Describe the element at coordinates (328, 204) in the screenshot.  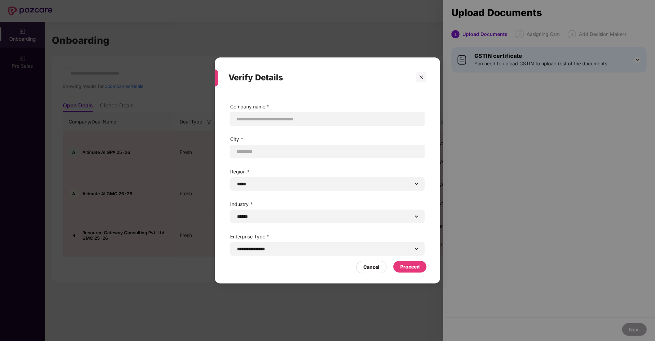
I see `label: Industry` at that location.